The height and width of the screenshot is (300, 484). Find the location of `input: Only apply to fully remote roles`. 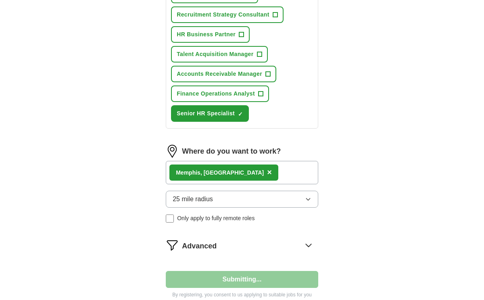

input: Only apply to fully remote roles is located at coordinates (170, 218).